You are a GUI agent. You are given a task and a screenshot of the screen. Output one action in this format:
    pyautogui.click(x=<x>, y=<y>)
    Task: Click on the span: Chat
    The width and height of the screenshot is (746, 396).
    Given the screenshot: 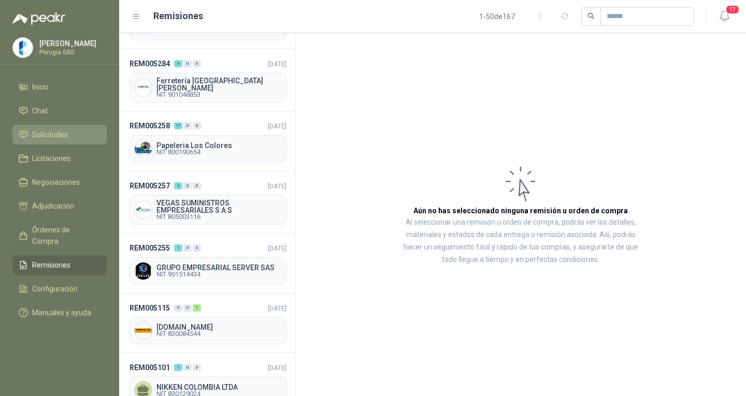 What is the action you would take?
    pyautogui.click(x=40, y=111)
    